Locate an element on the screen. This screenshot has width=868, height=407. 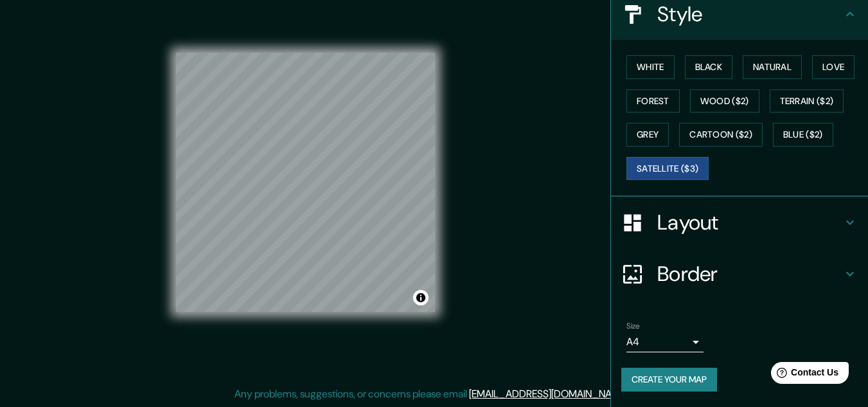
label: Size is located at coordinates (633, 326).